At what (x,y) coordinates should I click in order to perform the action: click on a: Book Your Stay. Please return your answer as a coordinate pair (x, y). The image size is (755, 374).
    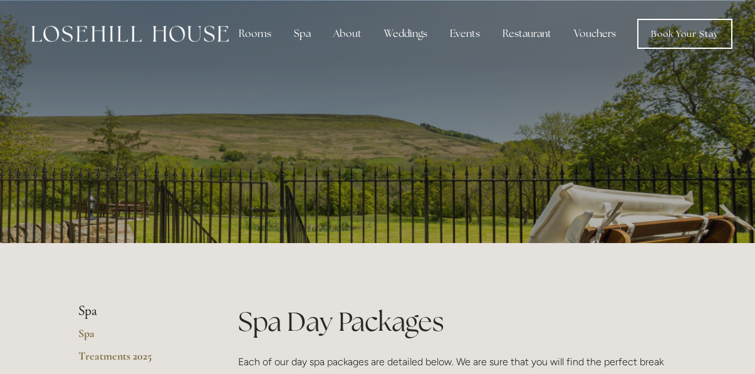
    Looking at the image, I should click on (685, 34).